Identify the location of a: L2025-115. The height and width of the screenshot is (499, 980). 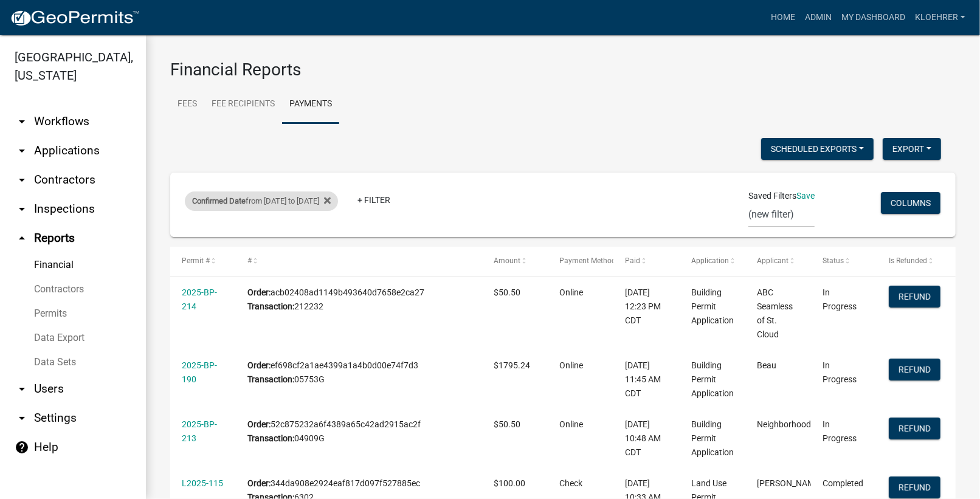
(203, 483).